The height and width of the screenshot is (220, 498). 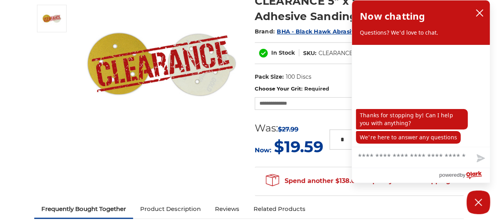 What do you see at coordinates (265, 31) in the screenshot?
I see `span: Brand:` at bounding box center [265, 31].